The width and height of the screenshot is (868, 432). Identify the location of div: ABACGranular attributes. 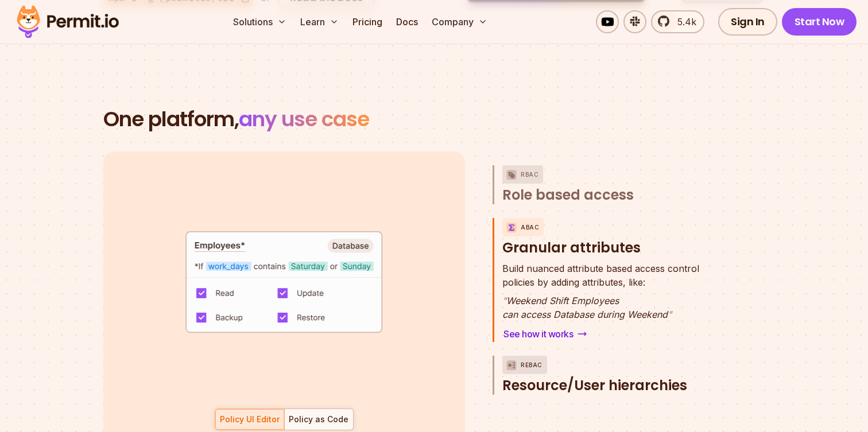
(609, 302).